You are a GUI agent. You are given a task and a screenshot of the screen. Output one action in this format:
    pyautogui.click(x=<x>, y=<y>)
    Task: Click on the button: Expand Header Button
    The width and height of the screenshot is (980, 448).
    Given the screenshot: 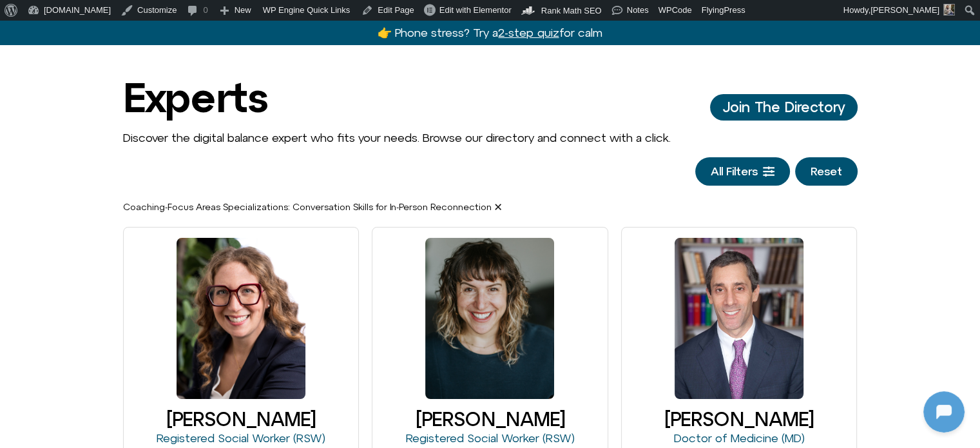 What is the action you would take?
    pyautogui.click(x=129, y=17)
    